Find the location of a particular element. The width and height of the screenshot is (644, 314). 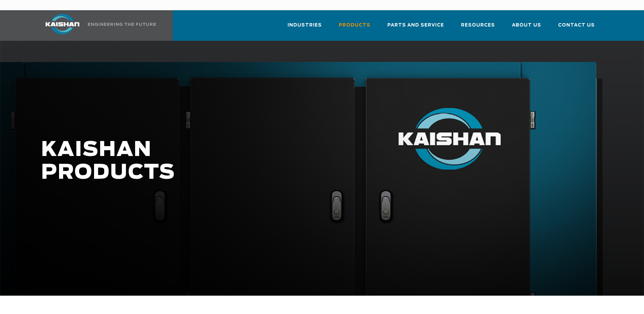

span: Contact Us is located at coordinates (577, 25).